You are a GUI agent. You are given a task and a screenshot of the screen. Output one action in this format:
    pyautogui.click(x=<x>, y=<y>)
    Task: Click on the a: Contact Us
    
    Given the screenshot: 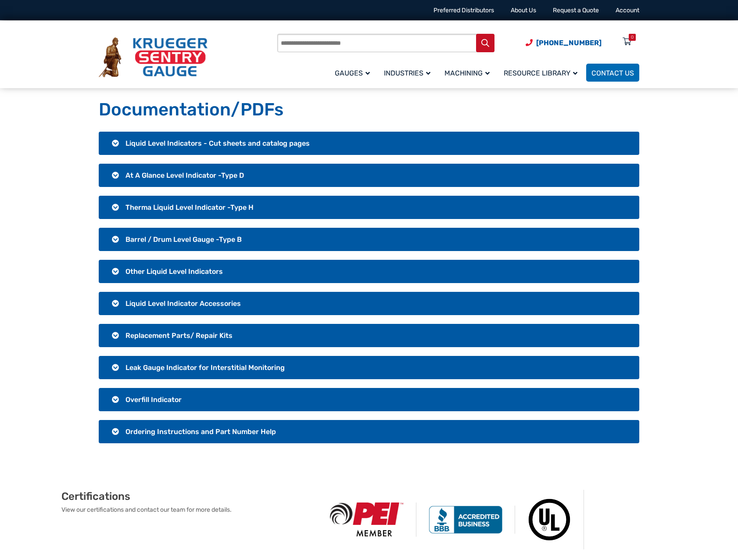 What is the action you would take?
    pyautogui.click(x=613, y=72)
    